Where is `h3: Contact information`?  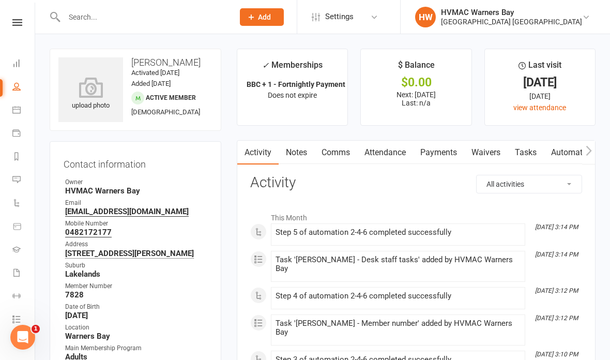 h3: Contact information is located at coordinates (135, 162).